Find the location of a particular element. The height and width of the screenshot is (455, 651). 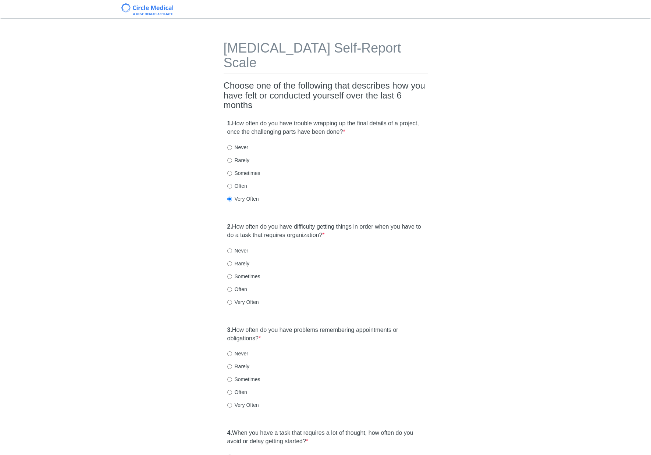

strong: 4. is located at coordinates (230, 433).